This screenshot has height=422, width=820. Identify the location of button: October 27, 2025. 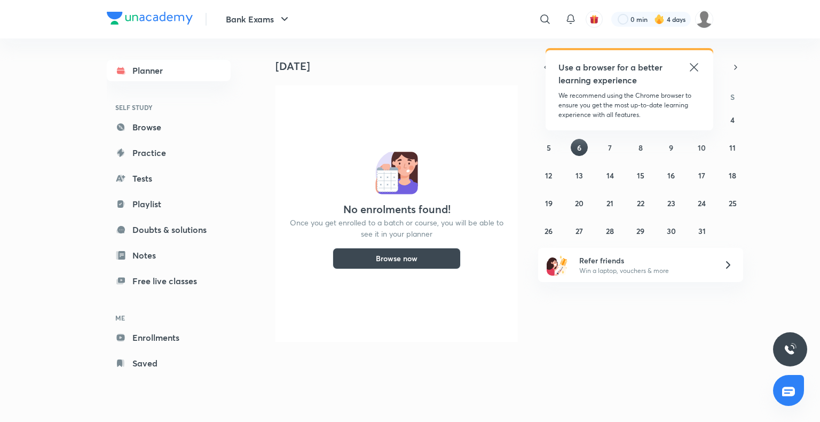
(579, 231).